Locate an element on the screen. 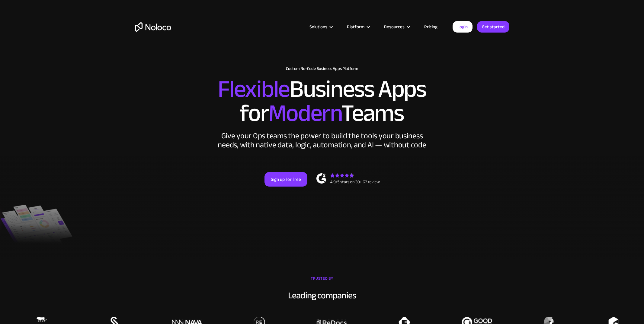  a: home is located at coordinates (153, 27).